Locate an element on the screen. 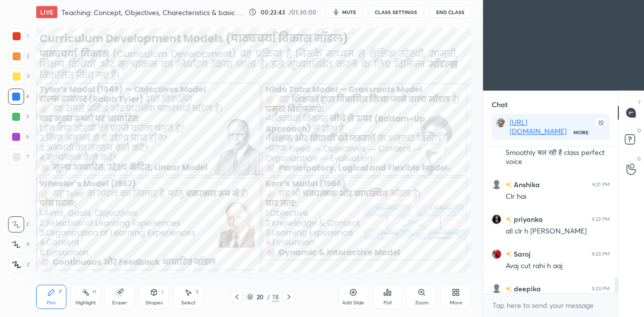  div: X is located at coordinates (19, 245).